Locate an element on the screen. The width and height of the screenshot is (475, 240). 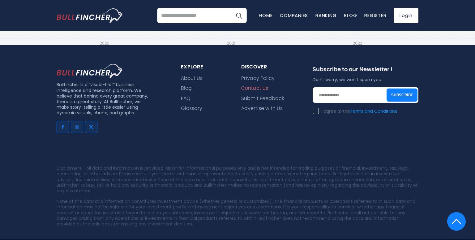
img: footer logo is located at coordinates (90, 71).